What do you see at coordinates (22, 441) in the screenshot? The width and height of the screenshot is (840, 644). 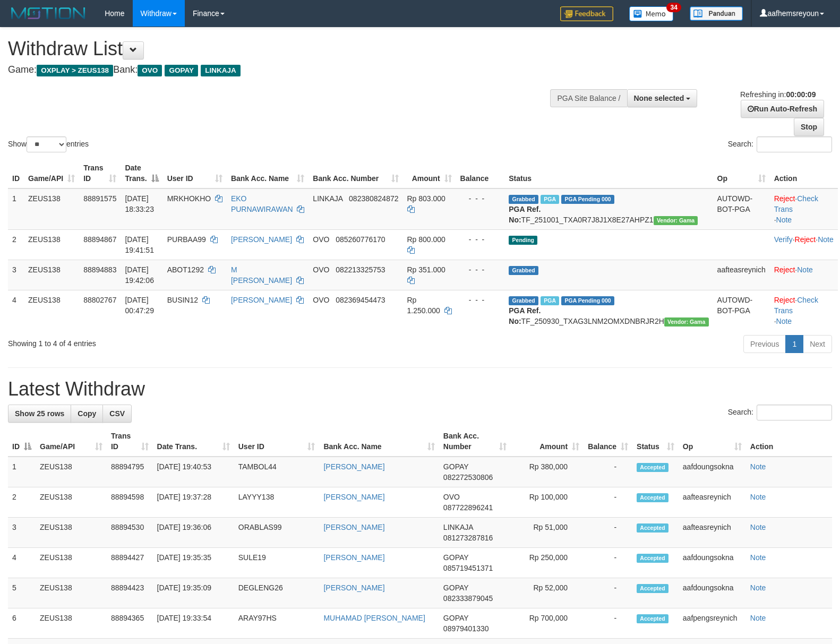 I see `th: ID: activate to sort column descending` at bounding box center [22, 441].